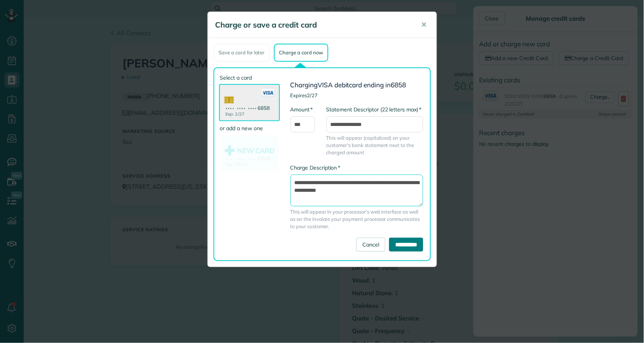  Describe the element at coordinates (301, 109) in the screenshot. I see `label: Amount` at that location.